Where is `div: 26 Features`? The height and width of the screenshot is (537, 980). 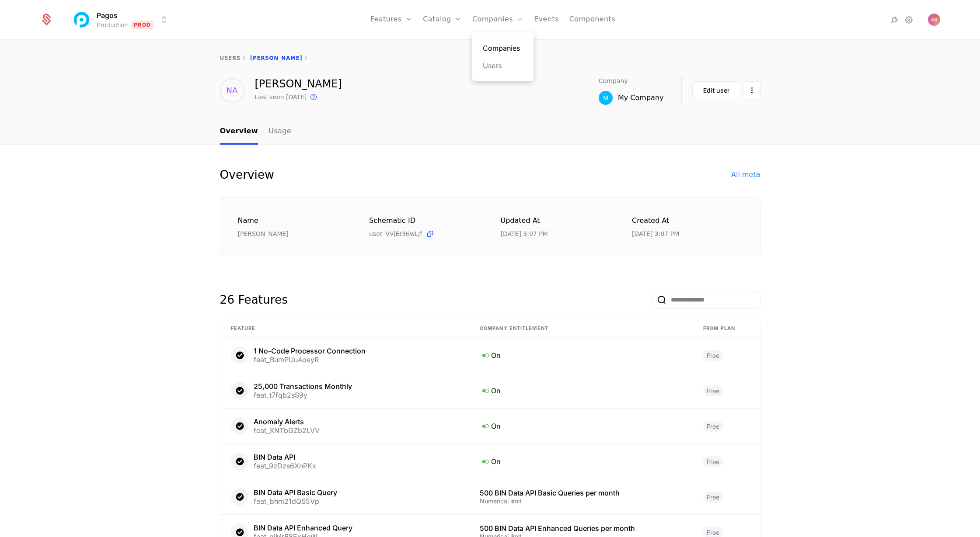 div: 26 Features is located at coordinates (253, 300).